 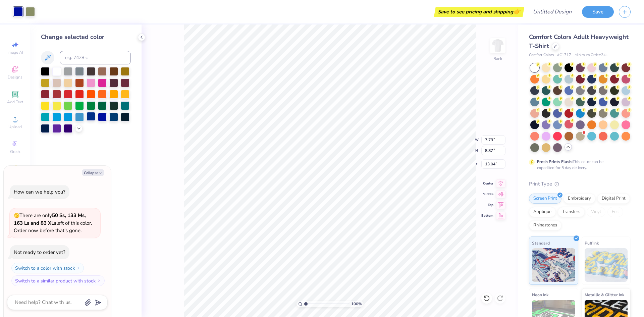 I want to click on div: Vinyl, so click(x=596, y=212).